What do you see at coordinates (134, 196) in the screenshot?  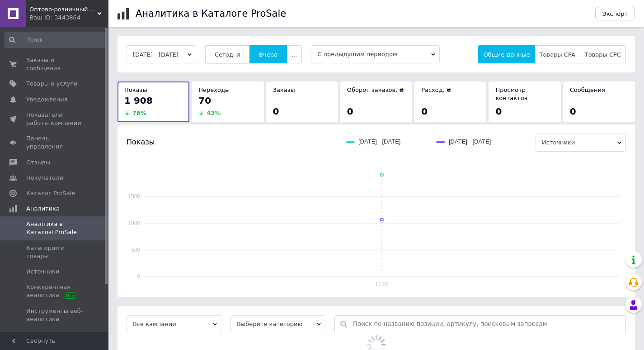 I see `text: 1500` at bounding box center [134, 196].